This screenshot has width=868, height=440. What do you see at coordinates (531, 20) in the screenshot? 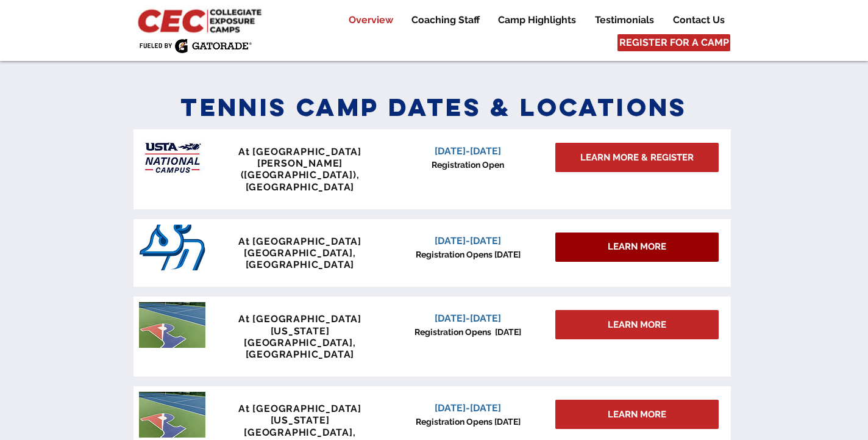
I see `nav: Site` at bounding box center [531, 20].